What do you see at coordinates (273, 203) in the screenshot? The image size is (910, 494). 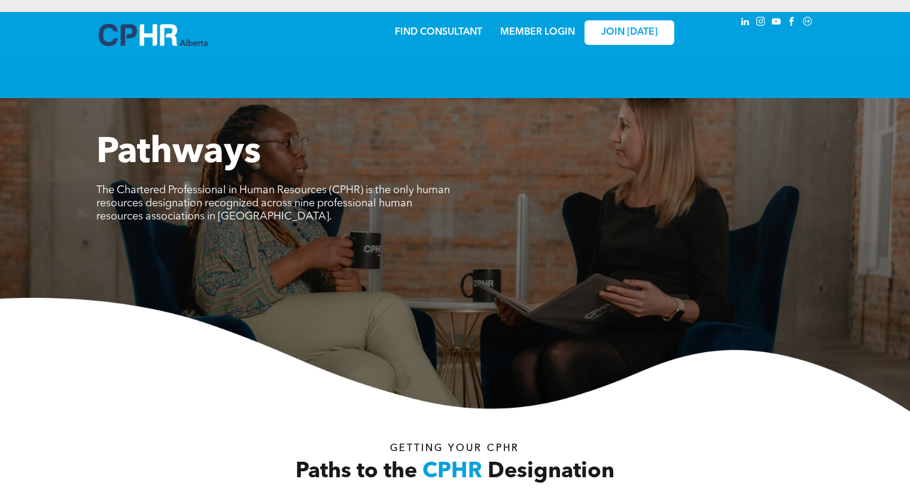 I see `span: The Chartered Professional in Human Resources (CPHR) is the only human resources designation reco...` at bounding box center [273, 203].